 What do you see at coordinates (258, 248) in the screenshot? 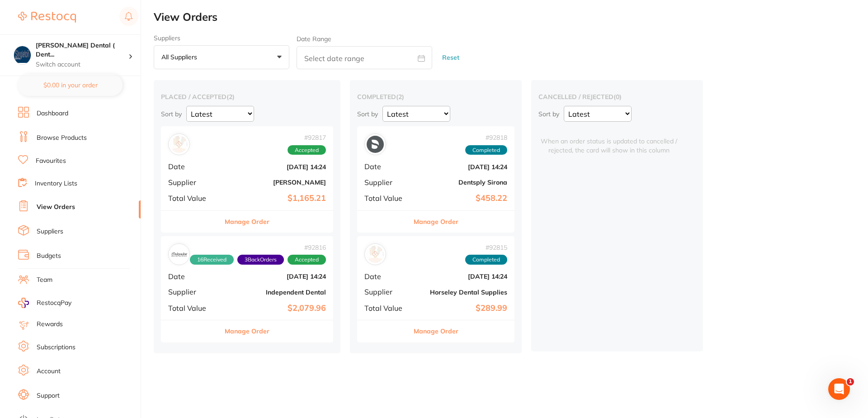
I see `span: # 92816` at bounding box center [258, 248].